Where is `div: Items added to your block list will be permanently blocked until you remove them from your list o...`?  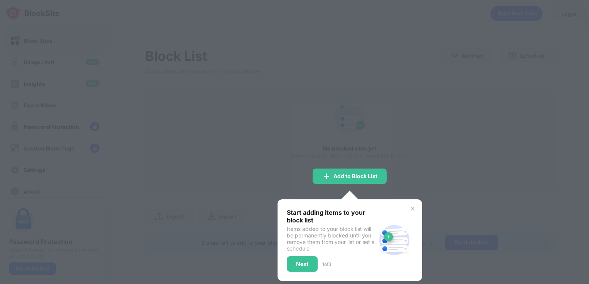
div: Items added to your block list will be permanently blocked until you remove them from your list o... is located at coordinates (331, 239).